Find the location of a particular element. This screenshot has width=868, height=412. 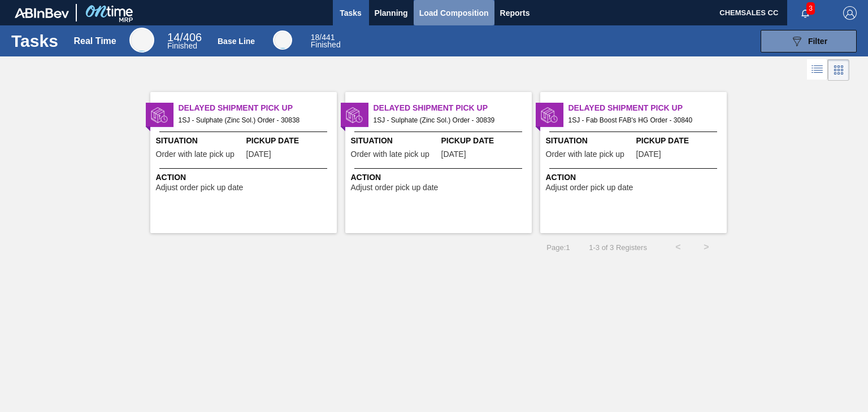

button: Filter is located at coordinates (808, 41).